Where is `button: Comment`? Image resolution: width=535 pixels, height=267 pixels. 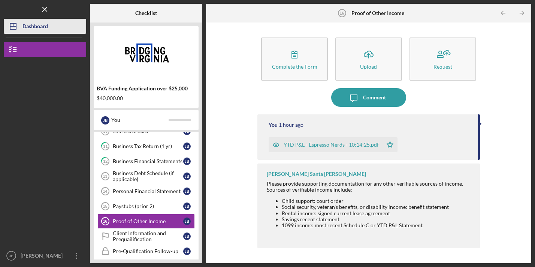
button: Comment is located at coordinates (369, 97).